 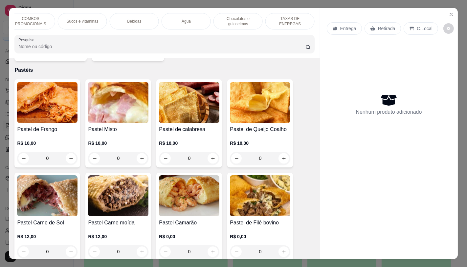 What do you see at coordinates (260, 130) in the screenshot?
I see `h4: Pastel de Queijo Coalho` at bounding box center [260, 130].